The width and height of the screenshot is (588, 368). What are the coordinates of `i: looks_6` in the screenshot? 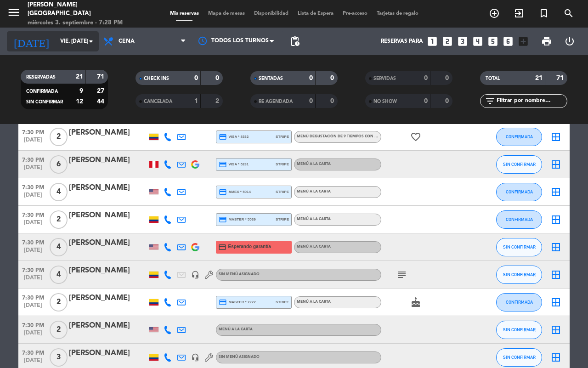 It's located at (508, 41).